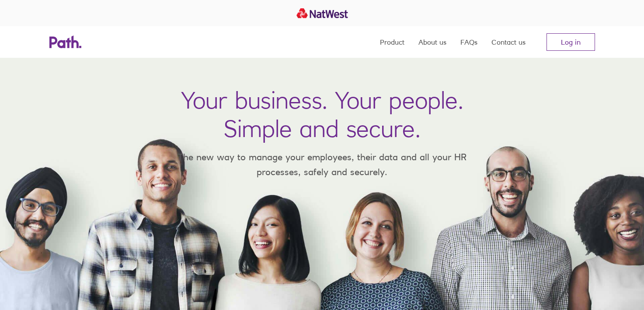 The height and width of the screenshot is (310, 644). I want to click on h1: Your business. Your people. Simple and secure., so click(322, 115).